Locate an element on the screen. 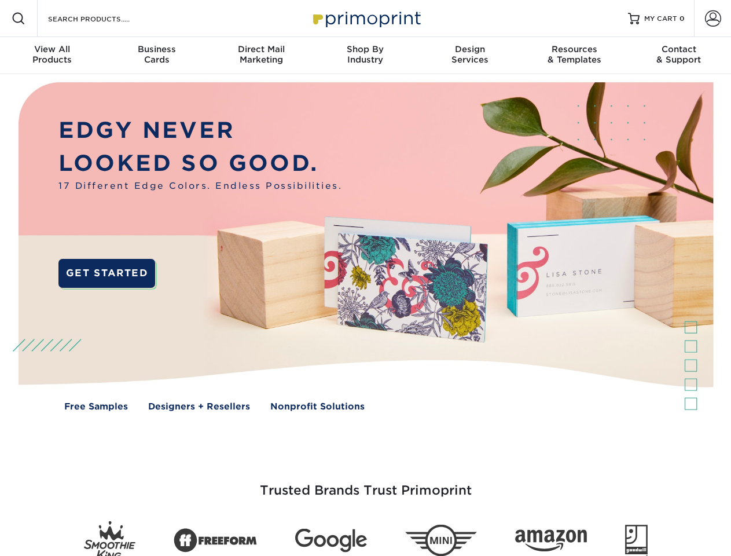 The height and width of the screenshot is (556, 731). img: Google is located at coordinates (331, 540).